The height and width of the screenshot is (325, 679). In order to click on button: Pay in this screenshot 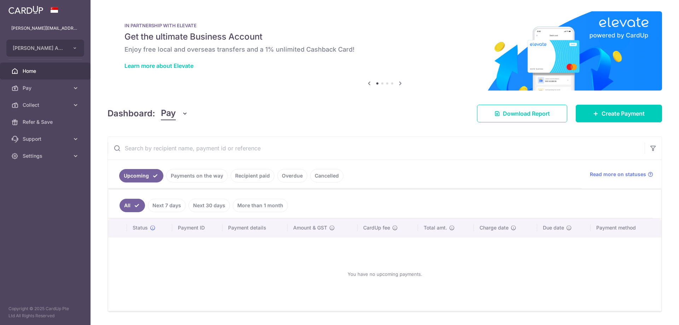, I will do `click(174, 113)`.